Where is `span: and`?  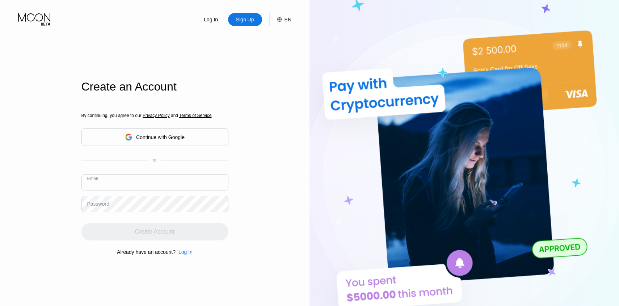 span: and is located at coordinates (175, 116).